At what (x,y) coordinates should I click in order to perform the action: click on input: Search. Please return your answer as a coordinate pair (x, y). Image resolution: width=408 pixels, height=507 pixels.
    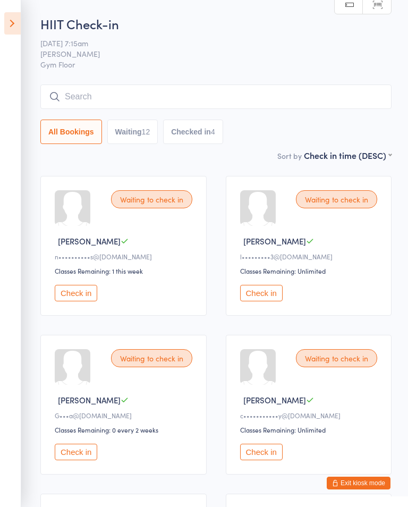
    Looking at the image, I should click on (216, 97).